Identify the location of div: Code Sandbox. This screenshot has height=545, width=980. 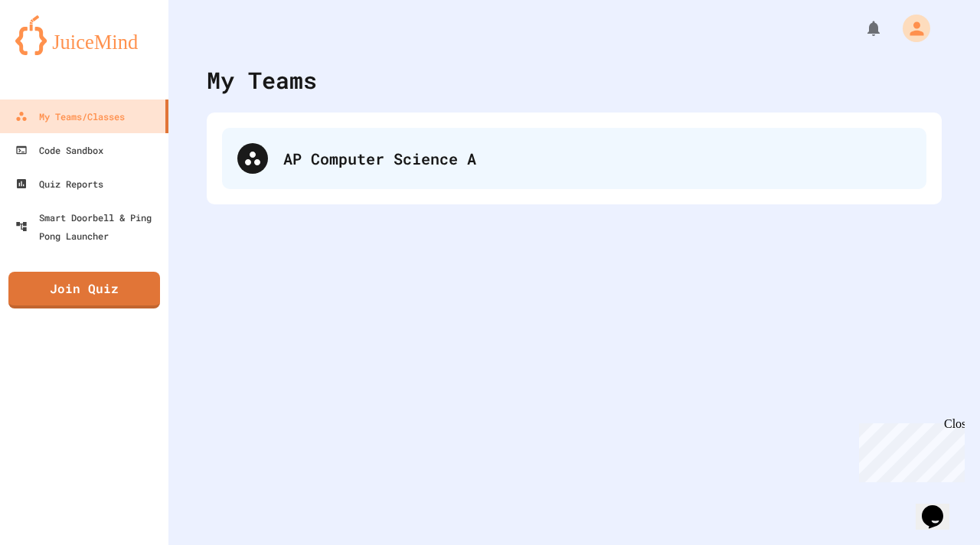
(59, 150).